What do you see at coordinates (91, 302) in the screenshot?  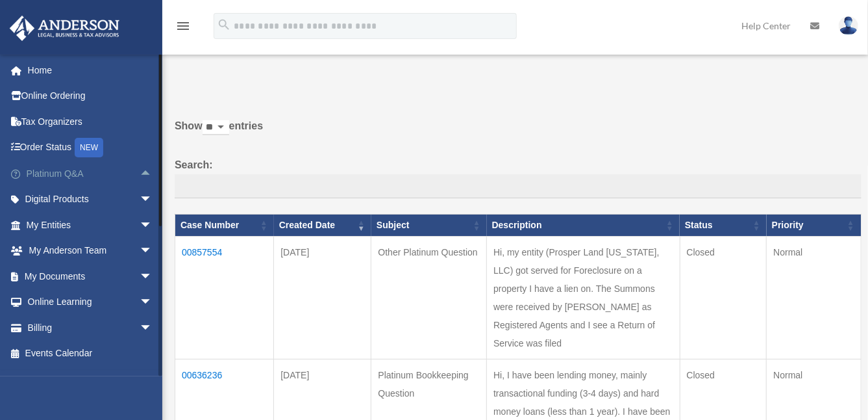 I see `a: Online Learningarrow_drop_down` at bounding box center [91, 302].